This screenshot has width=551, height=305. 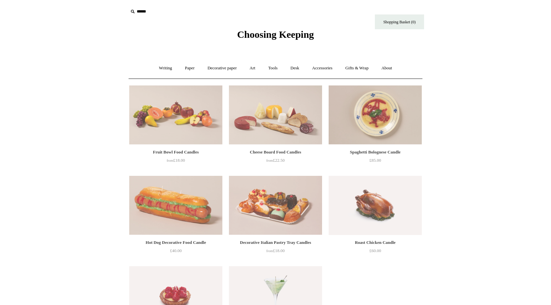 What do you see at coordinates (176, 115) in the screenshot?
I see `img: Fruit Bowl Food Candles` at bounding box center [176, 115].